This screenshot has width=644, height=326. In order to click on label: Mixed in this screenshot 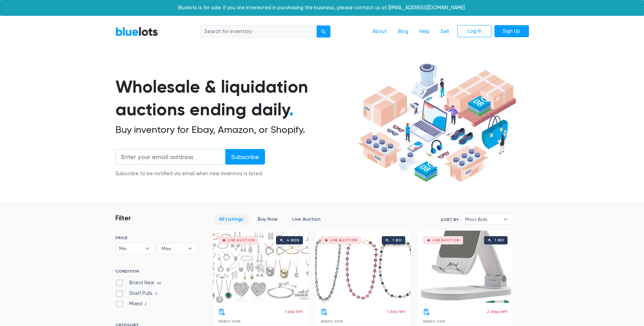, I will do `click(132, 304)`.